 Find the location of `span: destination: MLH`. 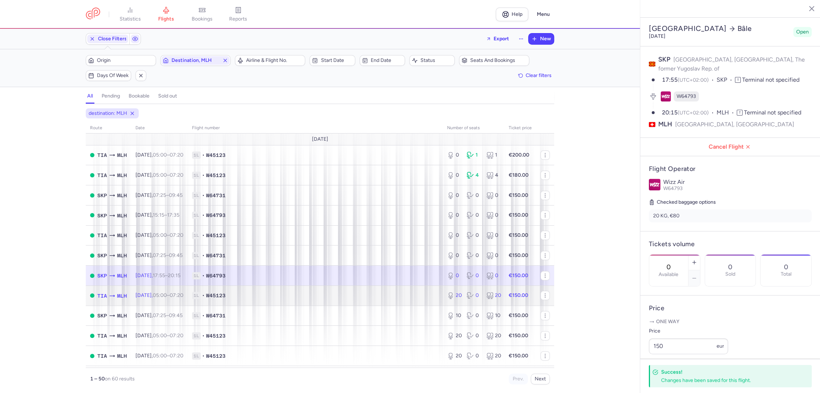

span: destination: MLH is located at coordinates (108, 114).